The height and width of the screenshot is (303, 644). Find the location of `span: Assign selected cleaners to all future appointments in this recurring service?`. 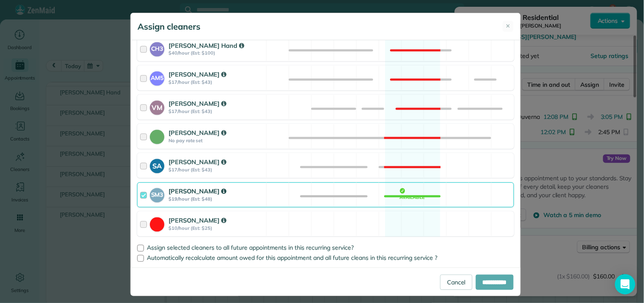

span: Assign selected cleaners to all future appointments in this recurring service? is located at coordinates (250, 248).